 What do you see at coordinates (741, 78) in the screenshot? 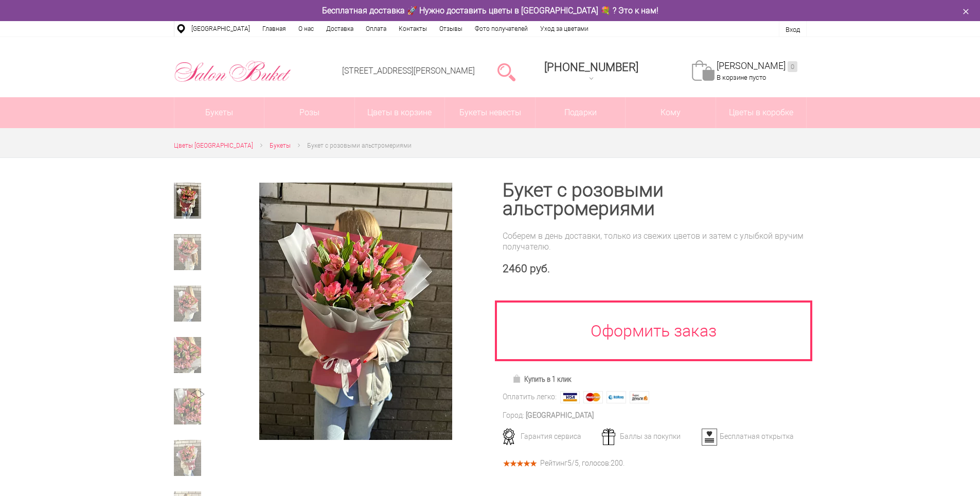
I see `span: В корзине пусто` at bounding box center [741, 78].